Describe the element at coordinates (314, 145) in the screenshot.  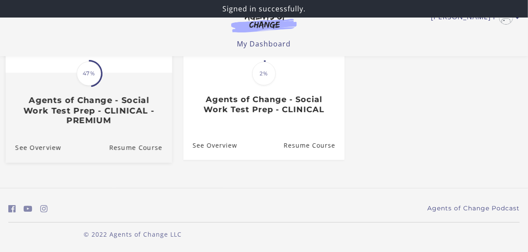
I see `a: Agents of Change - Social Work Test Prep - CLINICAL: Resume Course` at that location.